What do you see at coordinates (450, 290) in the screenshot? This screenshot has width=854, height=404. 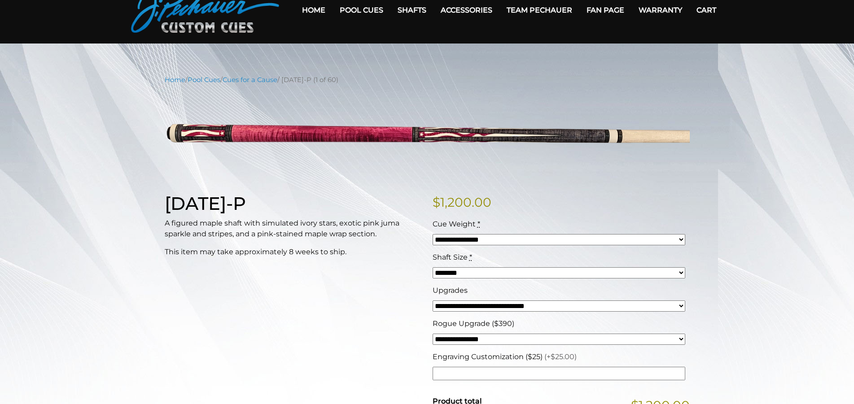 I see `span: Upgrades` at bounding box center [450, 290].